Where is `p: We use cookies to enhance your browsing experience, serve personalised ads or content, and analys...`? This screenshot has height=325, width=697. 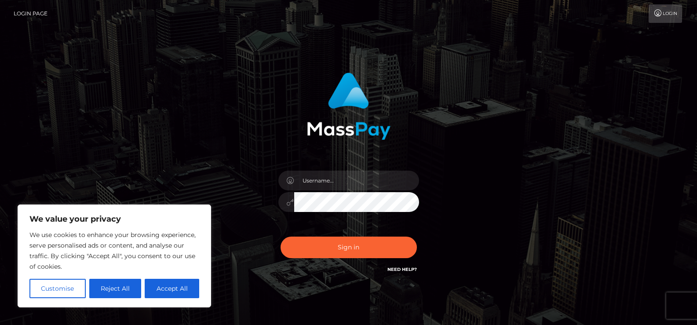
p: We use cookies to enhance your browsing experience, serve personalised ads or content, and analys... is located at coordinates (114, 251).